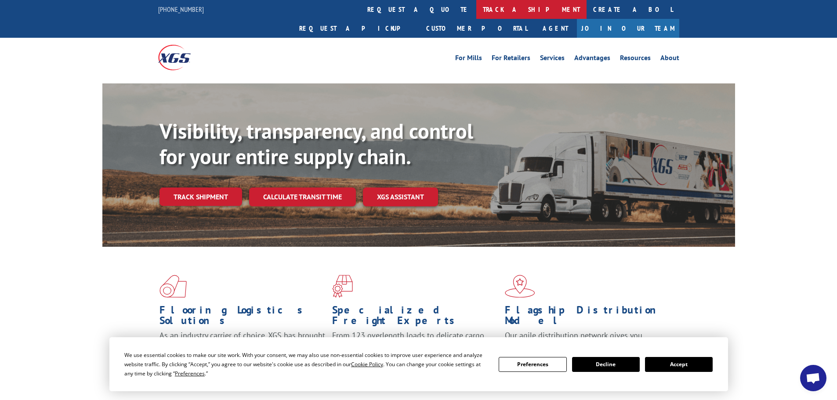  I want to click on h1: Specialized Freight Experts, so click(415, 318).